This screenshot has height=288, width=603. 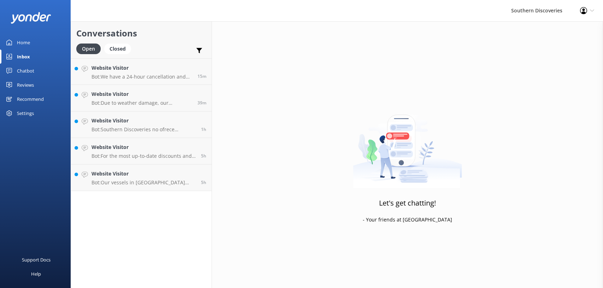 What do you see at coordinates (407, 144) in the screenshot?
I see `img: artwork of a man stealing a conversation from at giant smartphone` at bounding box center [407, 144].